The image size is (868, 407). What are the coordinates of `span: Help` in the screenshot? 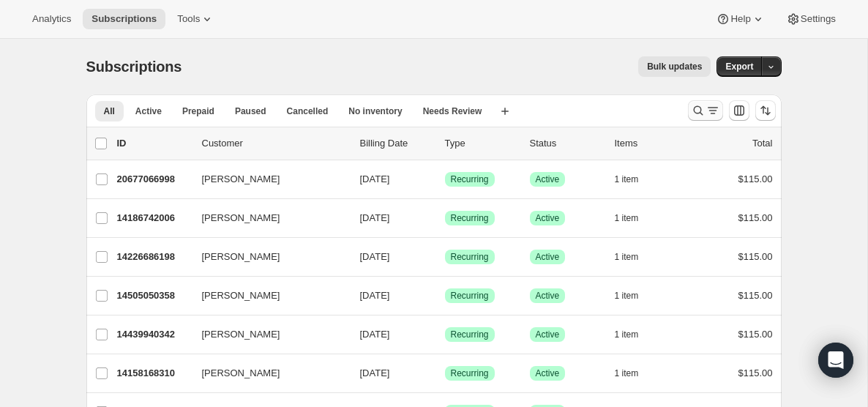 It's located at (740, 19).